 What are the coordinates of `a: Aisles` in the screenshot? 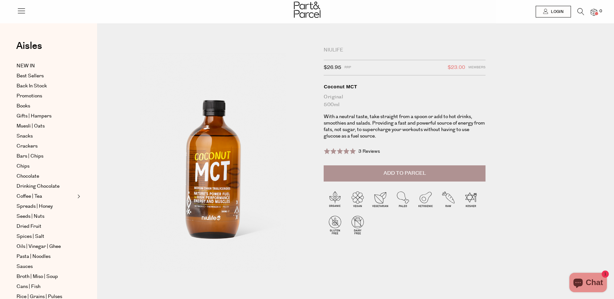 It's located at (29, 49).